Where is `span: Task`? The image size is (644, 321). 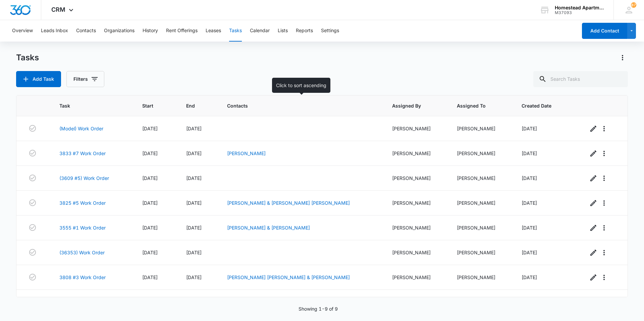 span: Task is located at coordinates (88, 105).